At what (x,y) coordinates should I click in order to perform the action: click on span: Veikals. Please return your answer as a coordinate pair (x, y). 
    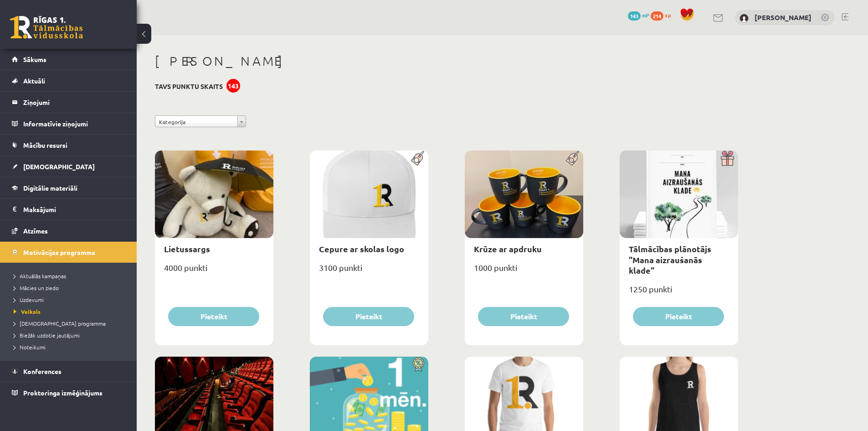
    Looking at the image, I should click on (27, 311).